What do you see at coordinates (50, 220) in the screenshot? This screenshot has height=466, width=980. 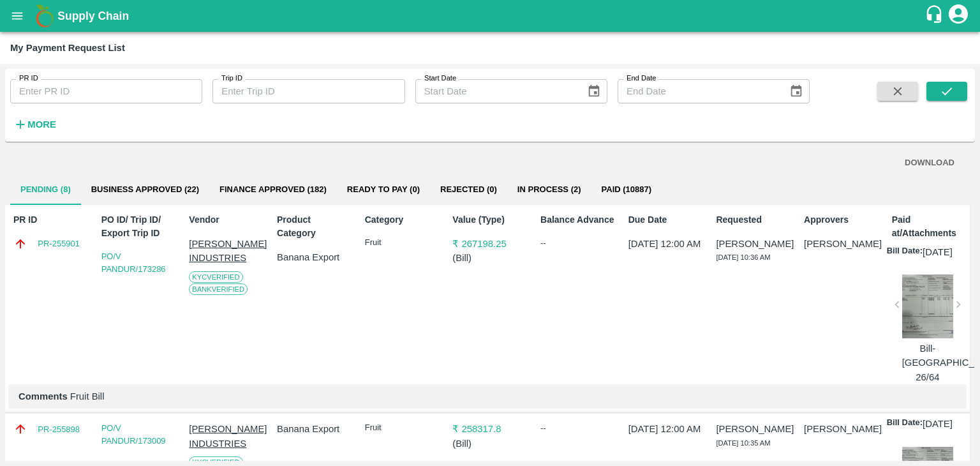 I see `p: PR ID` at bounding box center [50, 220].